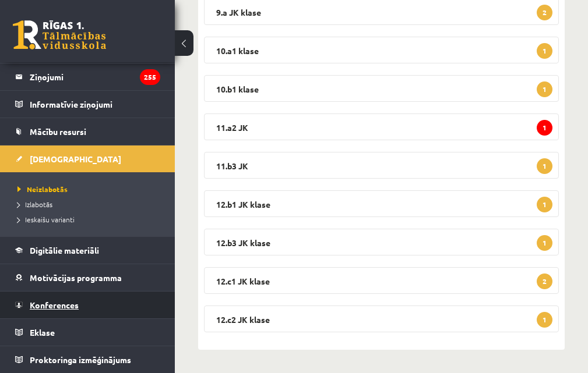 The image size is (588, 373). Describe the element at coordinates (90, 219) in the screenshot. I see `a: Ieskaišu varianti` at that location.